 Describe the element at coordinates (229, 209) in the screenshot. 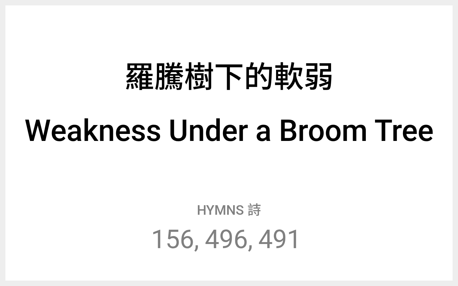

I see `p: Hymns 詩` at that location.